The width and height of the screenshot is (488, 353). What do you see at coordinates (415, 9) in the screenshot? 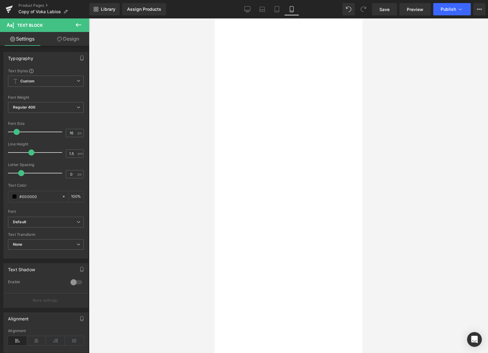
I see `span: Preview` at bounding box center [415, 9].